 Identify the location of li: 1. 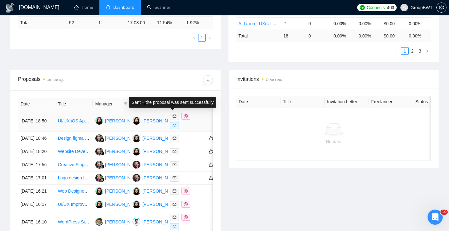
(405, 51).